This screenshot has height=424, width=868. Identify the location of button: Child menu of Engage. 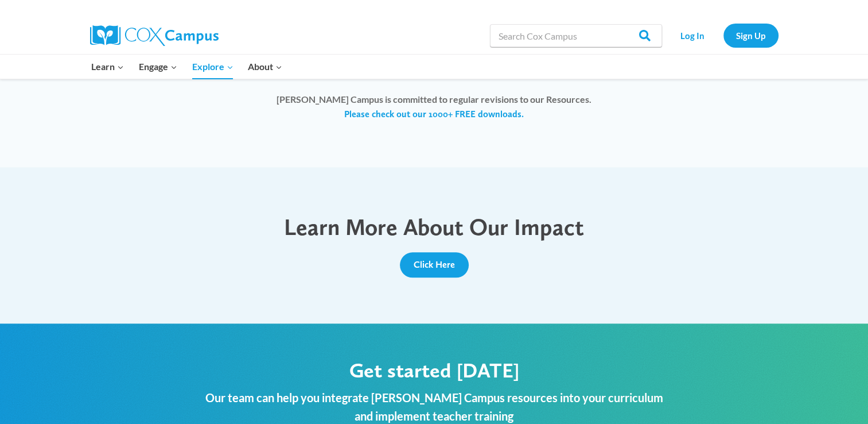
(158, 67).